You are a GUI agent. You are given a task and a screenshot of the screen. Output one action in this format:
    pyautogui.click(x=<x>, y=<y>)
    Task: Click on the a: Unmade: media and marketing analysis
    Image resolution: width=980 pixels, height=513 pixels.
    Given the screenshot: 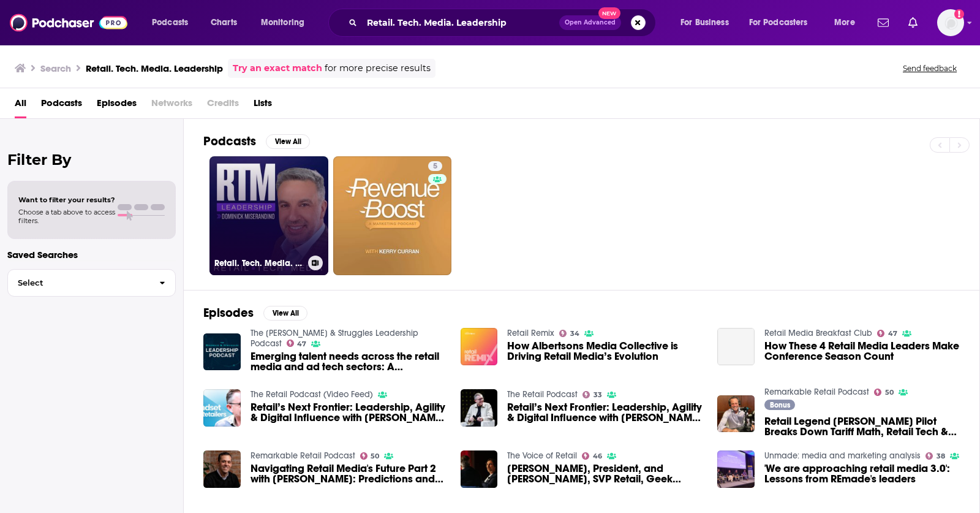 What is the action you would take?
    pyautogui.click(x=842, y=455)
    